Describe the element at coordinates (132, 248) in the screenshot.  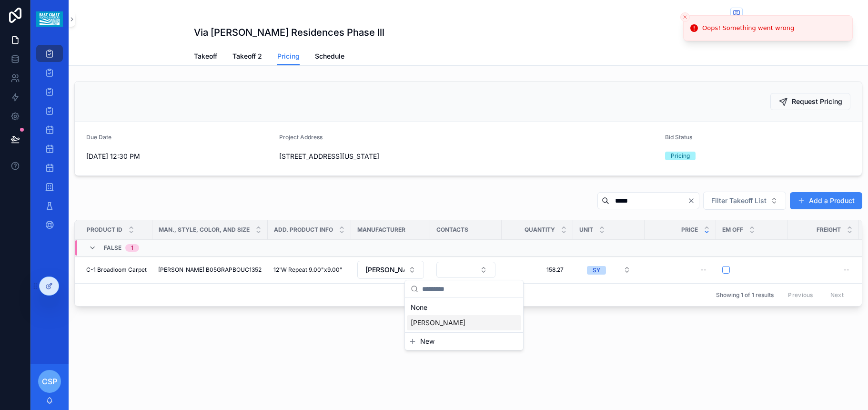
I see `div: 1` at that location.